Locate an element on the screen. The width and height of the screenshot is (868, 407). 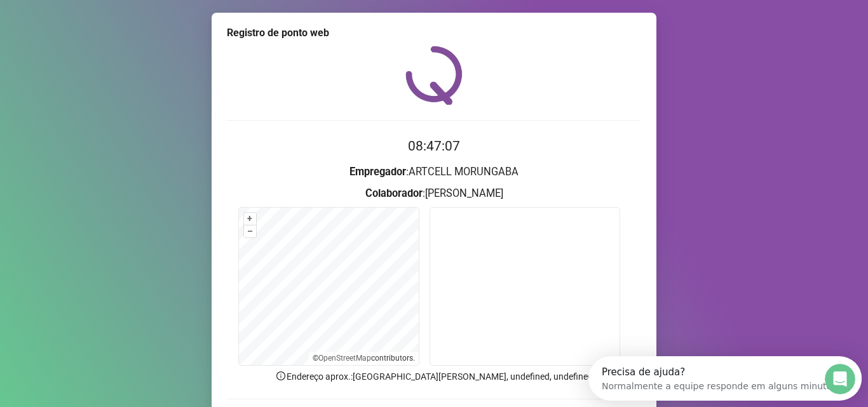
div: Registro de ponto web is located at coordinates (434, 33).